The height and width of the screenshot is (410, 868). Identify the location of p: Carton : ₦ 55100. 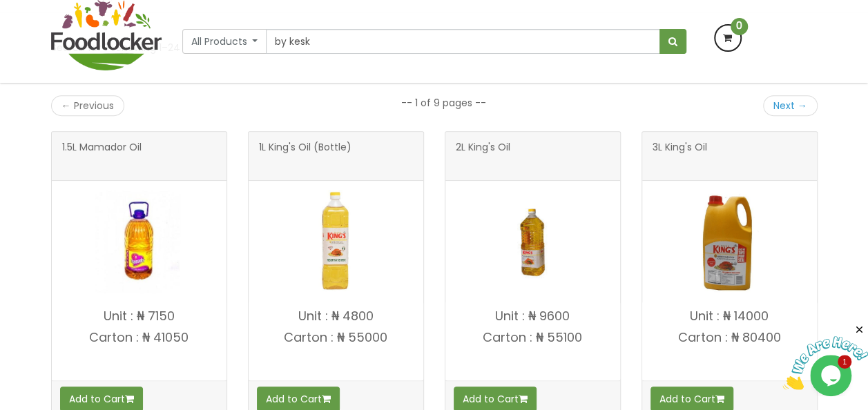
(532, 338).